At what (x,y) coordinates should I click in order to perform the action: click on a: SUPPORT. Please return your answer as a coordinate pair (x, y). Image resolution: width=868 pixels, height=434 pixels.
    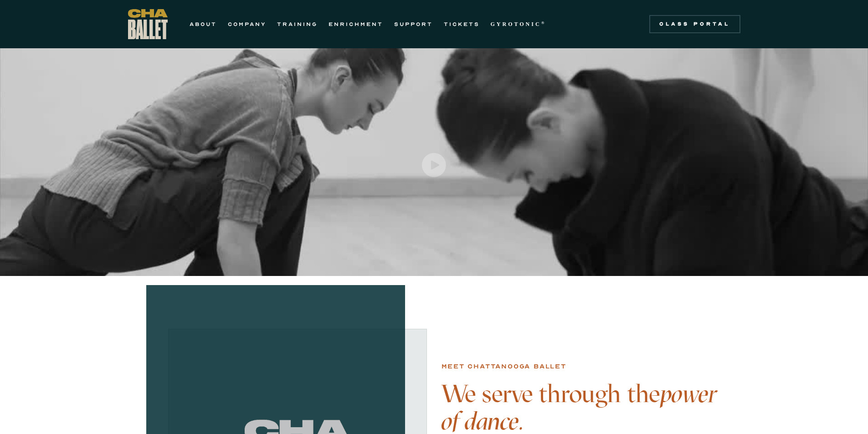
    Looking at the image, I should click on (413, 24).